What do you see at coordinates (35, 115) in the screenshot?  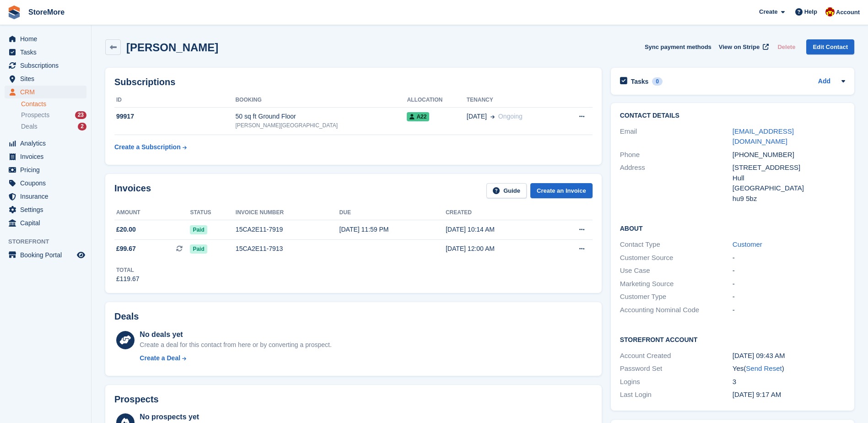 I see `span: Prospects` at bounding box center [35, 115].